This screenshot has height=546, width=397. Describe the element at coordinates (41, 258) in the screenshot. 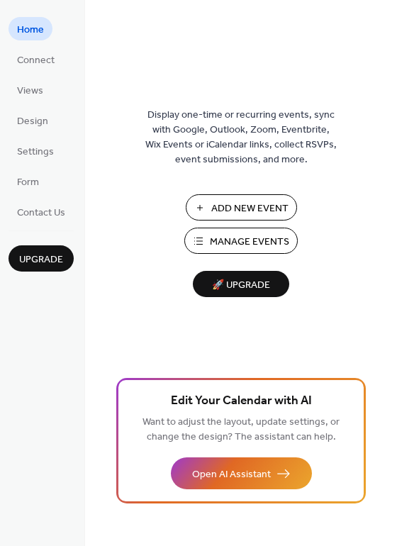

I see `button: Upgrade` at that location.